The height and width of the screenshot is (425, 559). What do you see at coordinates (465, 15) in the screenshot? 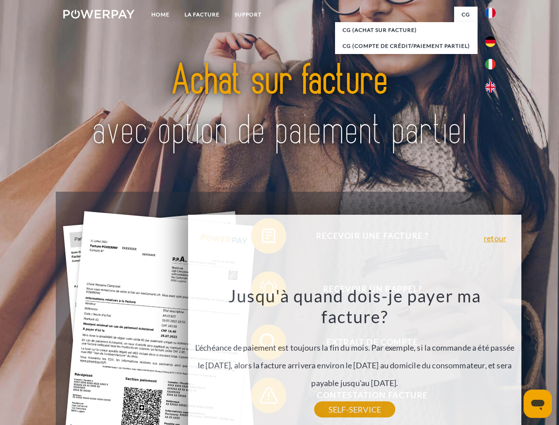
I see `a: CG` at bounding box center [465, 15].